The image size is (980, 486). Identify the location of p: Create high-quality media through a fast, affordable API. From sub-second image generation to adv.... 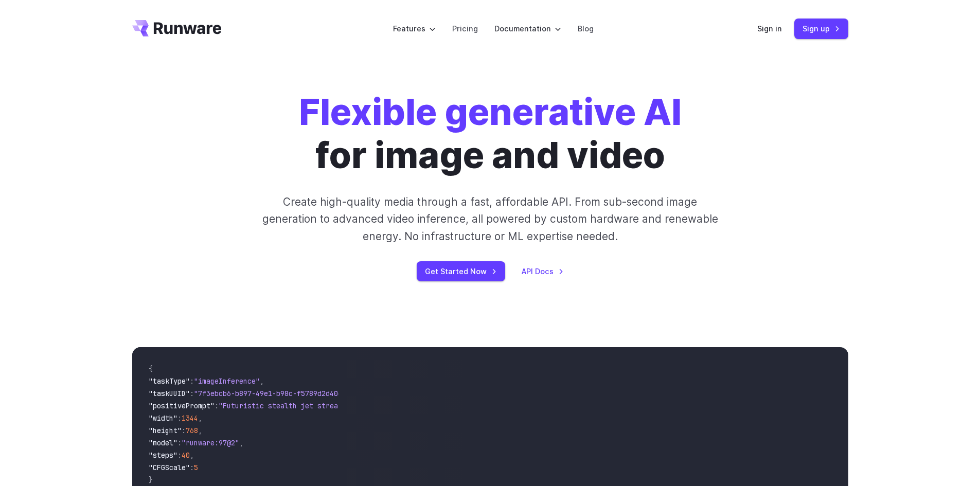
(490, 219).